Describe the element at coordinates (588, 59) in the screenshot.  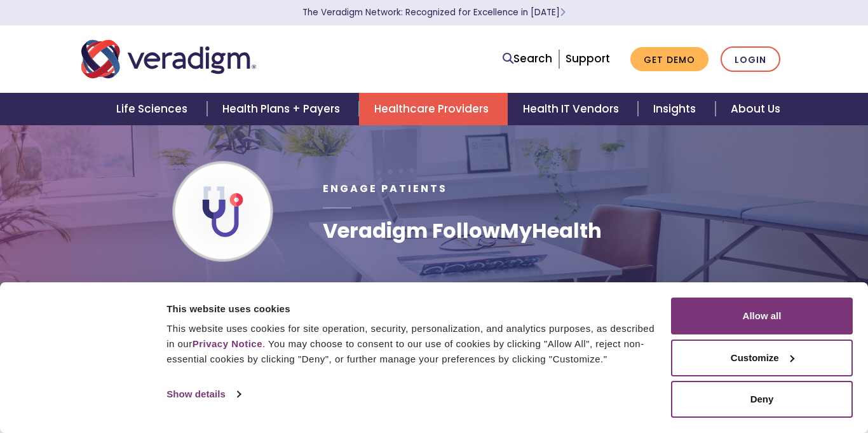
I see `a: Support` at that location.